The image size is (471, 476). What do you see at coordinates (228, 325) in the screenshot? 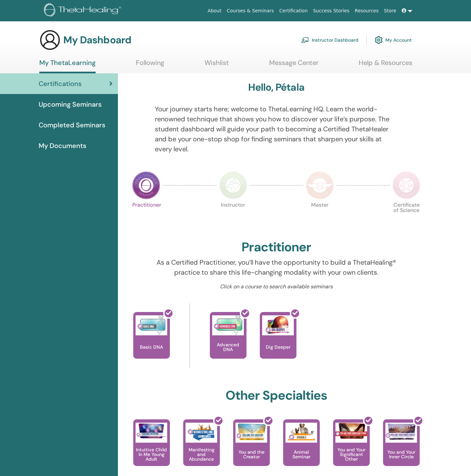
I see `img: Advanced DNA` at bounding box center [228, 325].